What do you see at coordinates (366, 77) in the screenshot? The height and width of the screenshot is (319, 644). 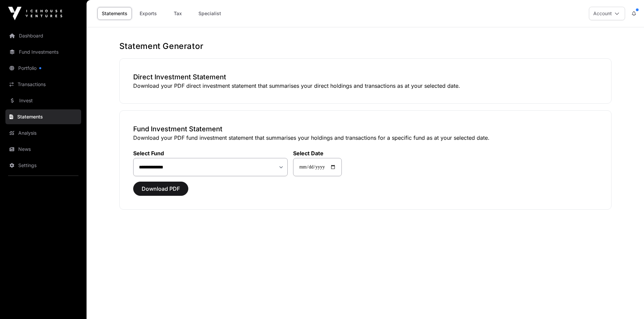 I see `h3: Direct Investment Statement` at bounding box center [366, 77].